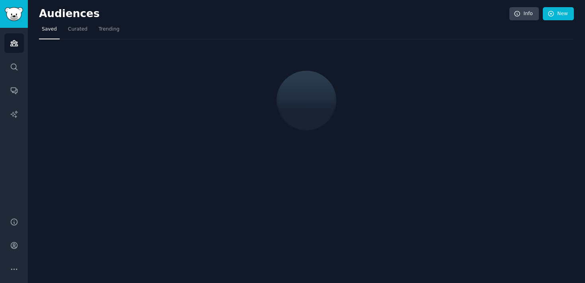 The width and height of the screenshot is (585, 283). I want to click on span: Saved, so click(49, 29).